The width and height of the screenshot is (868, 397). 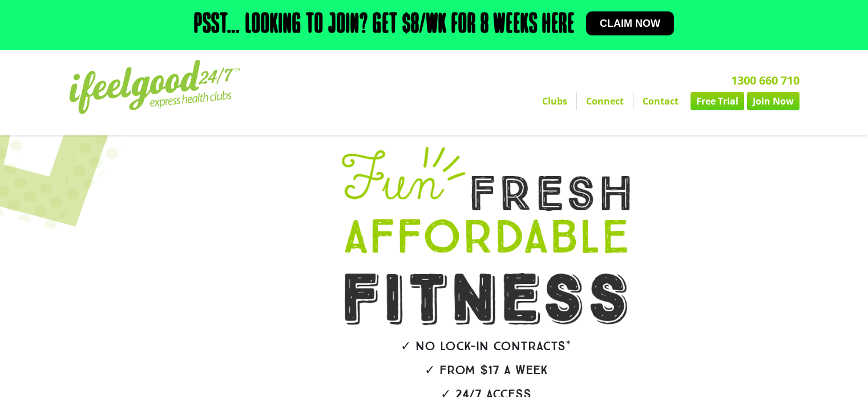 I want to click on span: Claim now, so click(x=630, y=24).